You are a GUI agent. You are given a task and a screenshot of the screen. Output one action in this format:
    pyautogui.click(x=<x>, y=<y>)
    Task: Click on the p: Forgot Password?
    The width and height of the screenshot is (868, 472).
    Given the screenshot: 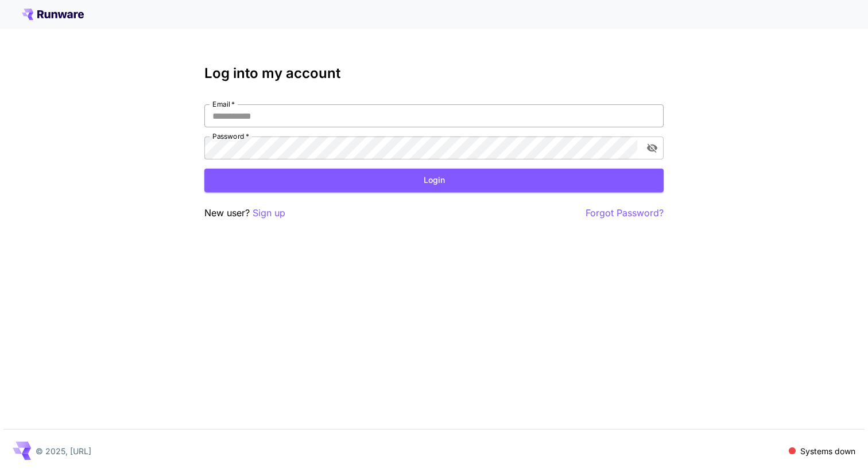 What is the action you would take?
    pyautogui.click(x=625, y=213)
    